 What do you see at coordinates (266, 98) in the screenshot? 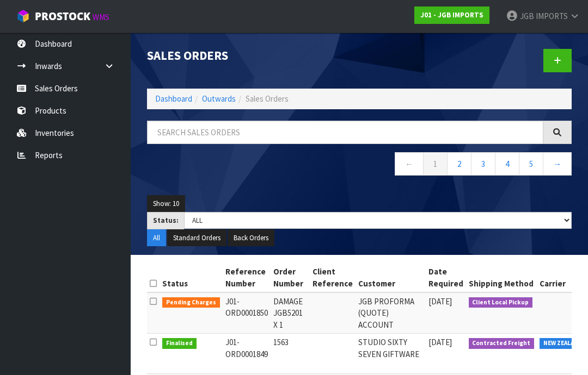
I see `span: Sales Orders` at bounding box center [266, 98].